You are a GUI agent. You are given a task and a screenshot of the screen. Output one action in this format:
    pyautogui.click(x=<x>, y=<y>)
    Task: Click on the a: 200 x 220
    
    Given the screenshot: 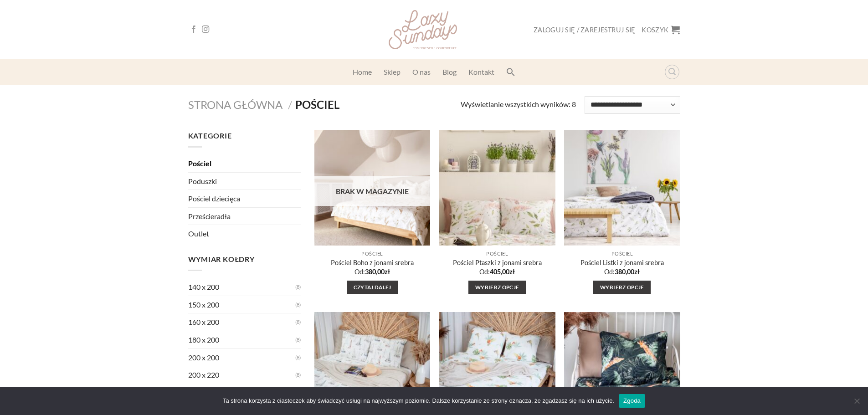 What is the action you would take?
    pyautogui.click(x=242, y=375)
    